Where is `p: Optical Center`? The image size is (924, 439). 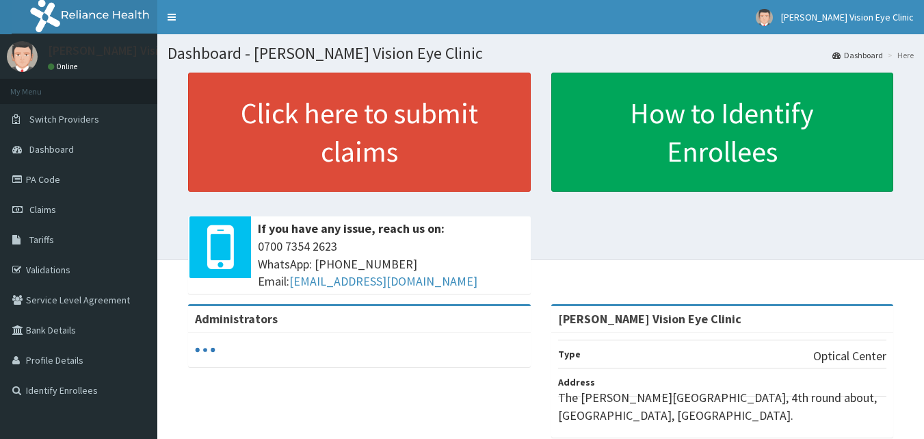 p: Optical Center is located at coordinates (850, 356).